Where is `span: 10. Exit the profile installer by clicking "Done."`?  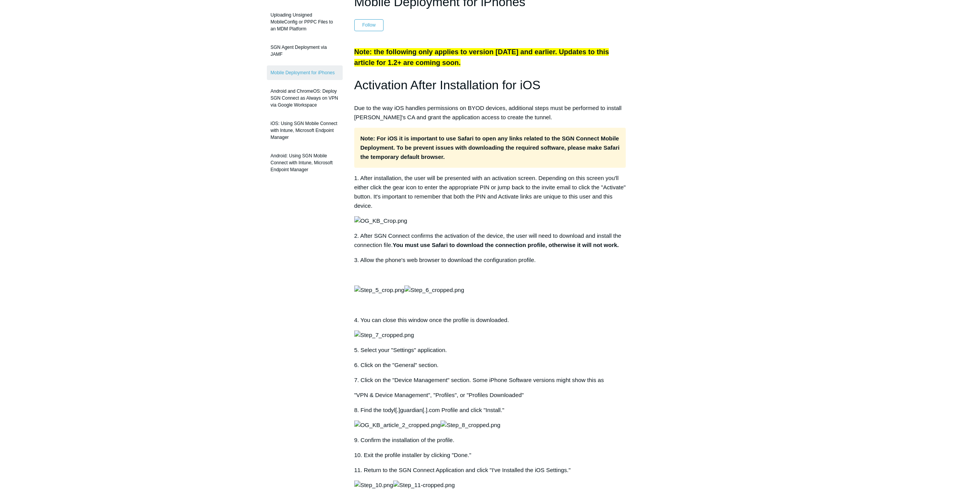
span: 10. Exit the profile installer by clicking "Done." is located at coordinates (412, 454).